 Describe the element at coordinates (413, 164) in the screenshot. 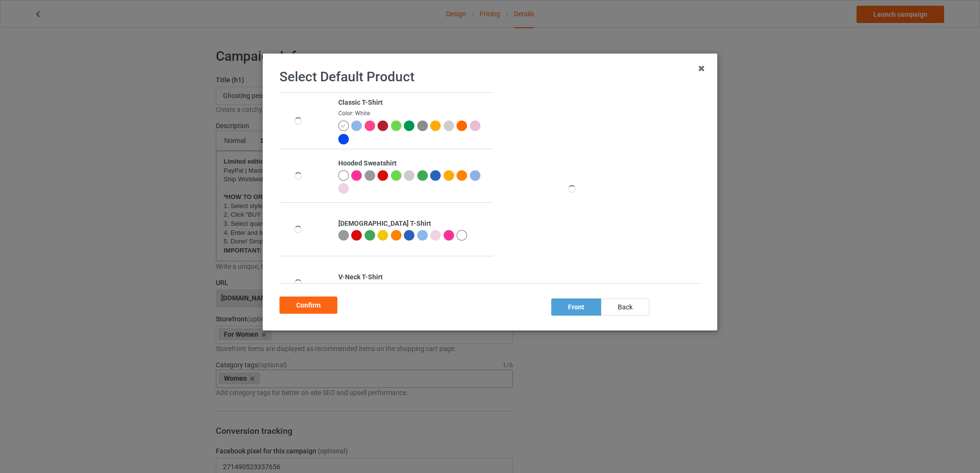

I see `div: Hooded Sweatshirt` at that location.